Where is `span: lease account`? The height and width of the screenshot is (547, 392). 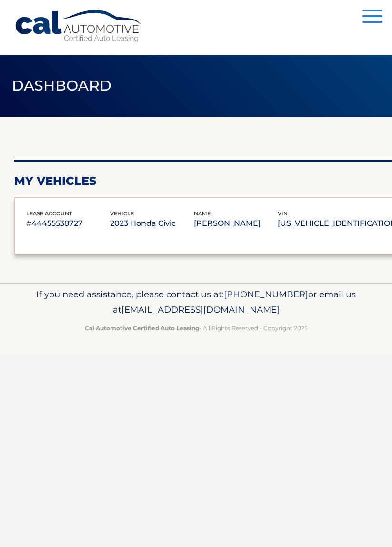
span: lease account is located at coordinates (49, 213).